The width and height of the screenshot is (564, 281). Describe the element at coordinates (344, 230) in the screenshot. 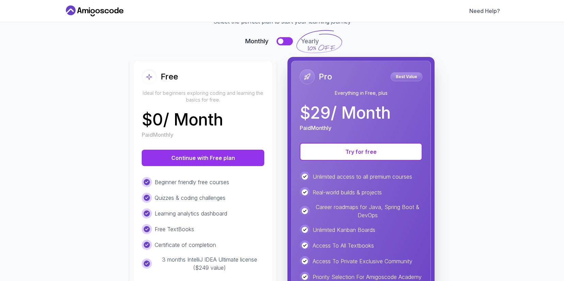

I see `p: Unlimited Kanban Boards` at that location.